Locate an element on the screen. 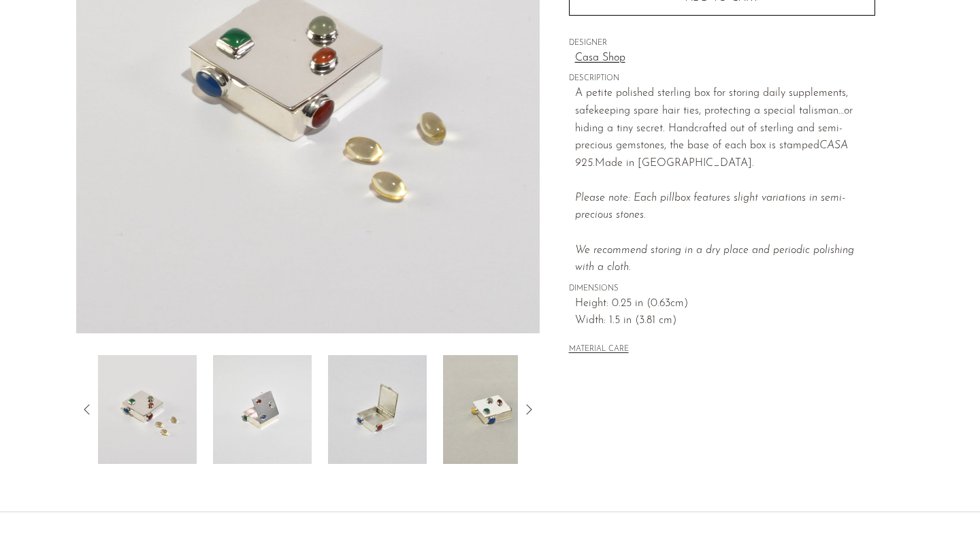 This screenshot has height=534, width=980. i: We recommend storing in a dry place and periodic polishing with a cloth. is located at coordinates (714, 259).